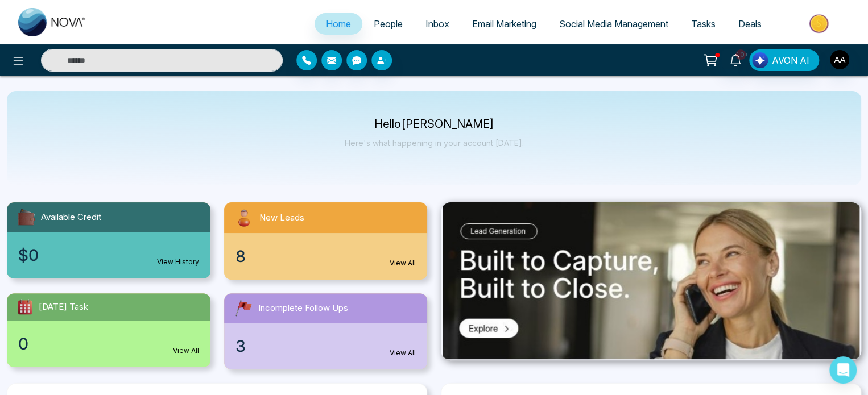 The width and height of the screenshot is (868, 395). I want to click on div: Open Intercom Messenger, so click(843, 370).